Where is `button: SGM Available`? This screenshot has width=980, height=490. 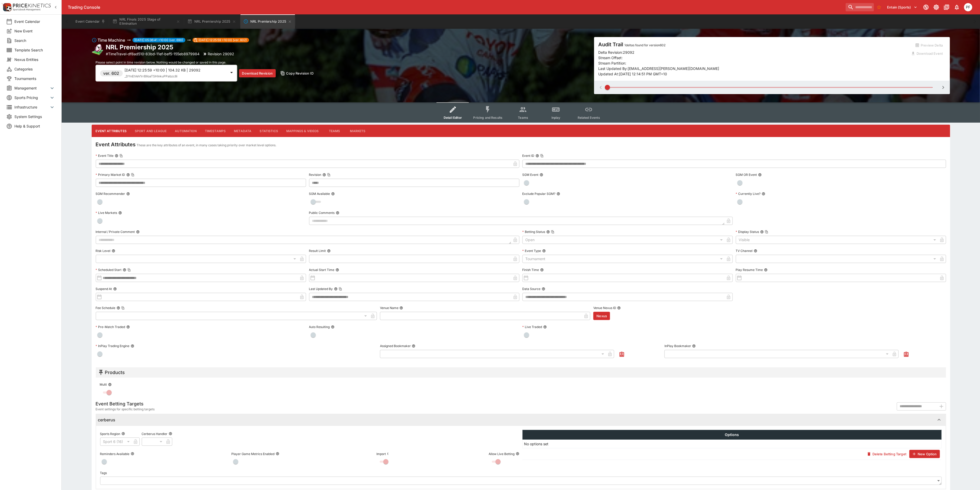
button: SGM Available is located at coordinates (333, 194).